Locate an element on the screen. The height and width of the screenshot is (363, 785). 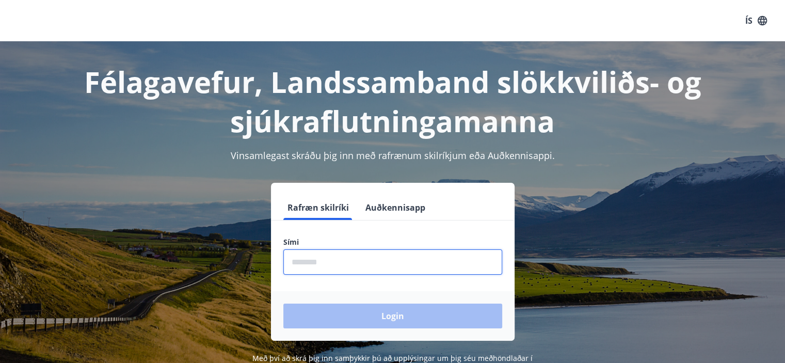
span: Vinsamlegast skráðu þig inn með rafrænum skilríkjum eða Auðkennisappi. is located at coordinates (393, 155).